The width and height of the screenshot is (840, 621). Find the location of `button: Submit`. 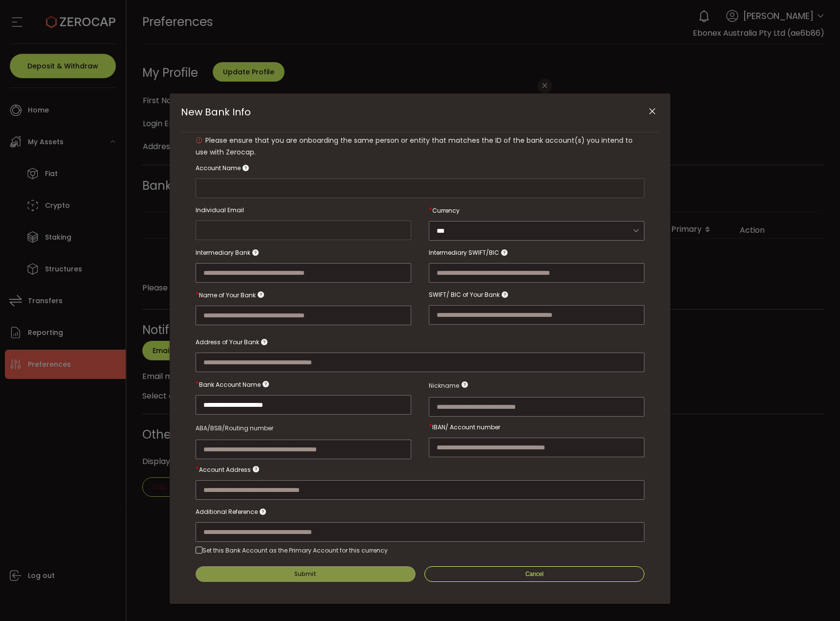

button: Submit is located at coordinates (305, 574).